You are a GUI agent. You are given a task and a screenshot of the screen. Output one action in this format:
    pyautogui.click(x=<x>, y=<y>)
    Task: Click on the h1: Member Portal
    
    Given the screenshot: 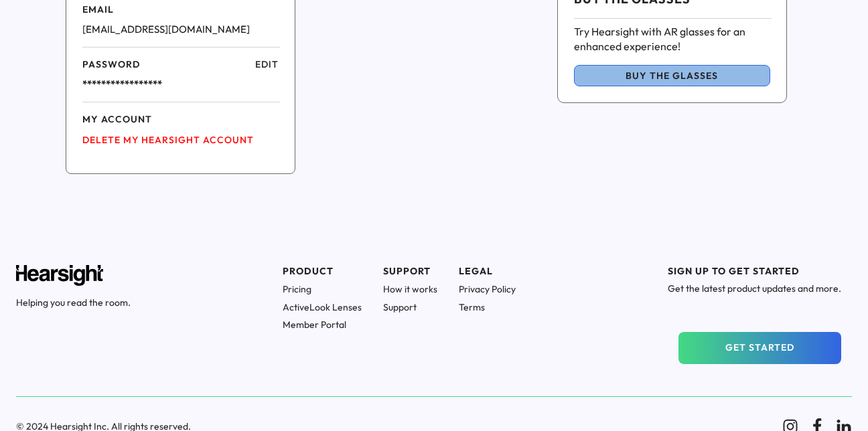 What is the action you would take?
    pyautogui.click(x=323, y=324)
    